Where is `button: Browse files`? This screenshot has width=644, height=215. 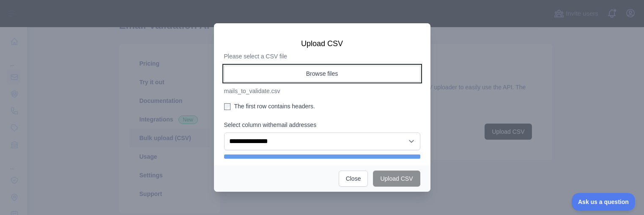 button: Browse files is located at coordinates (322, 74).